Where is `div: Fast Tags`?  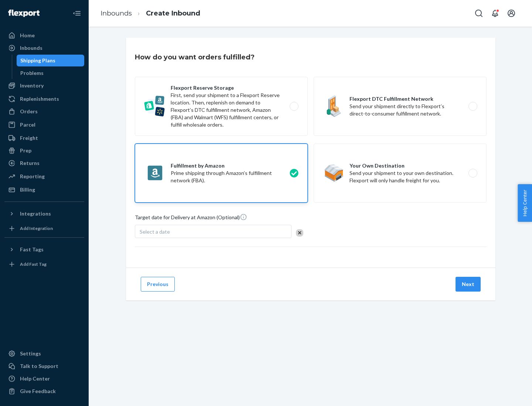 div: Fast Tags is located at coordinates (32, 250).